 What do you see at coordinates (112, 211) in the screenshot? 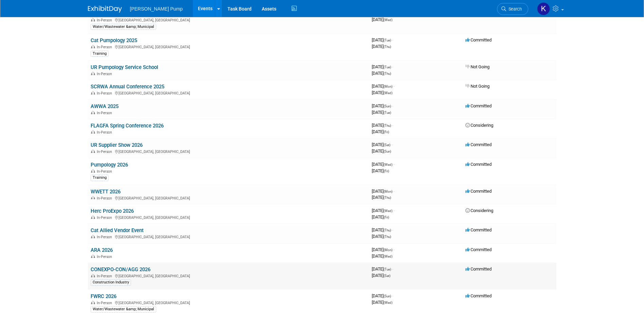
I see `a: Herc ProExpo 2026` at bounding box center [112, 211].